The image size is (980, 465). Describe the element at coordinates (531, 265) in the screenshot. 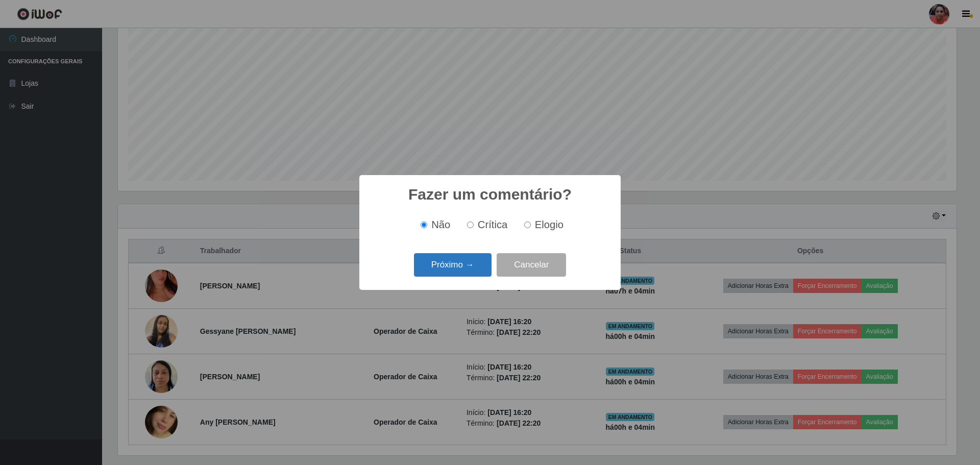

I see `button: Cancelar` at that location.